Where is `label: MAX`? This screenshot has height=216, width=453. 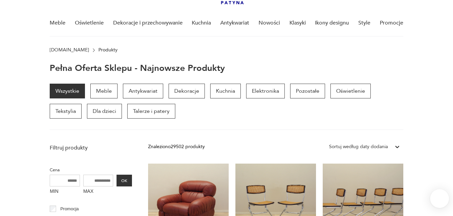
label: MAX is located at coordinates (98, 192).